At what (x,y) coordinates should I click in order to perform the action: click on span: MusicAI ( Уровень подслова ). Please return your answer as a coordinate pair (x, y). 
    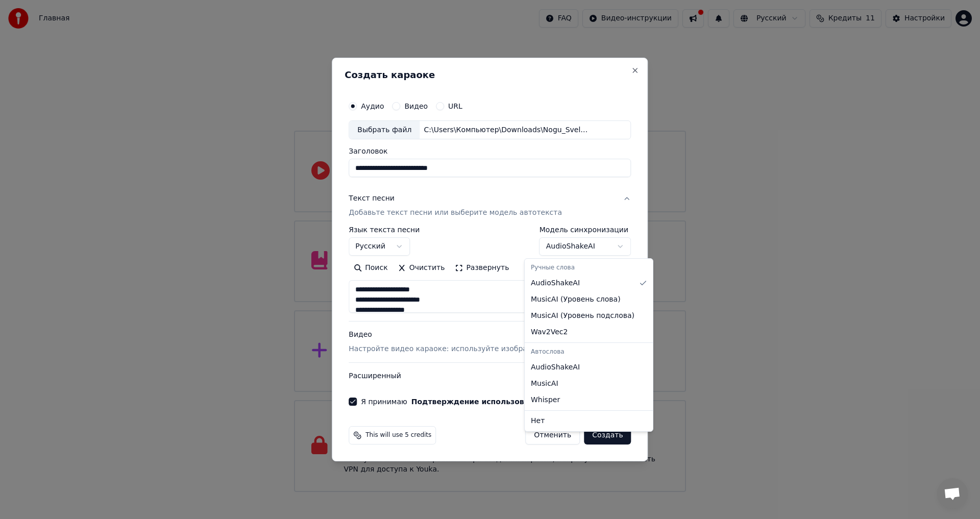
    Looking at the image, I should click on (583, 316).